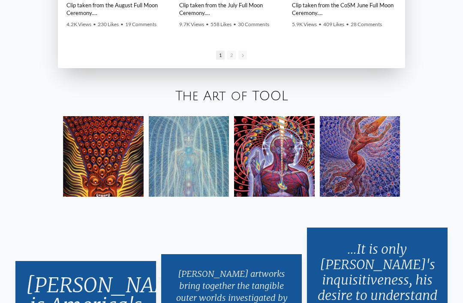  I want to click on span: Go to next slide, so click(243, 55).